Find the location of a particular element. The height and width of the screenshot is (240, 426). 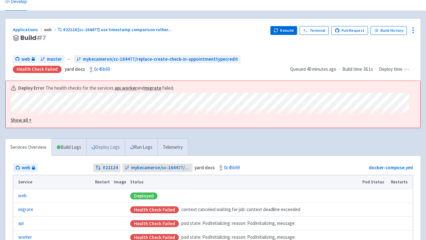

span: Deploy time is located at coordinates (391, 69).